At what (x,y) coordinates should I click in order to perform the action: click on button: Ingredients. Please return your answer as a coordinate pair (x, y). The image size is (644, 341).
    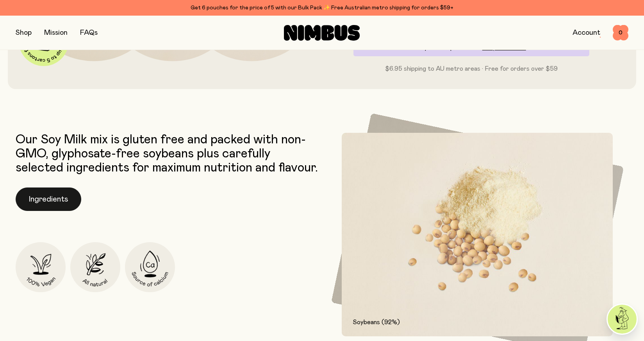
    Looking at the image, I should click on (48, 199).